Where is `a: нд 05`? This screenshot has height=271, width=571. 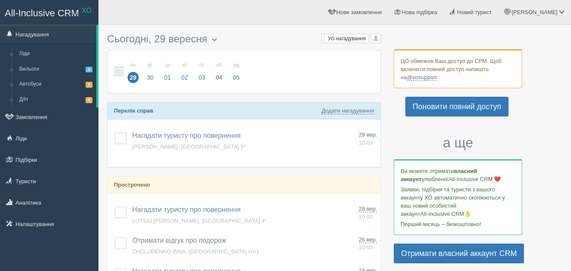
a: нд 05 is located at coordinates (235, 72).